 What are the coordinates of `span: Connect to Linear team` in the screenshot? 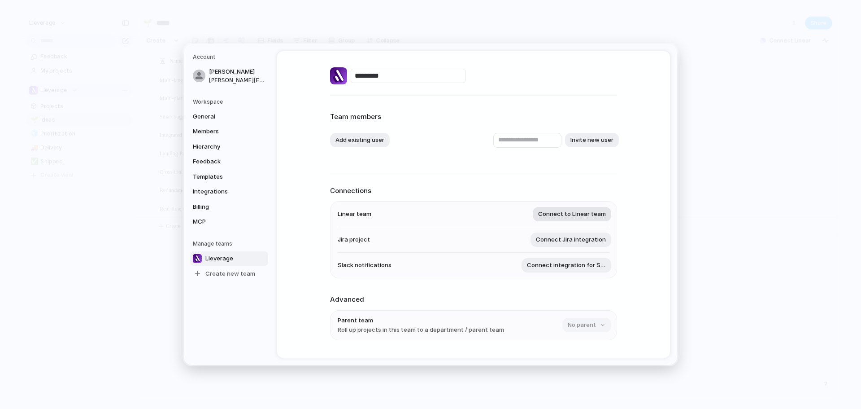 It's located at (572, 214).